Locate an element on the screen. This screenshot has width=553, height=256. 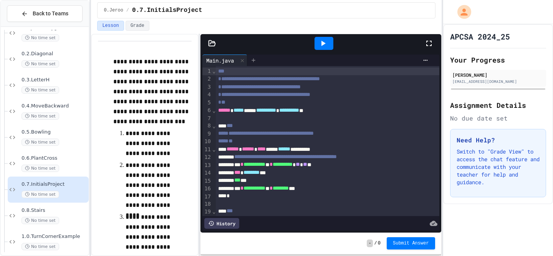
span: 0.Jeroo is located at coordinates (113, 10).